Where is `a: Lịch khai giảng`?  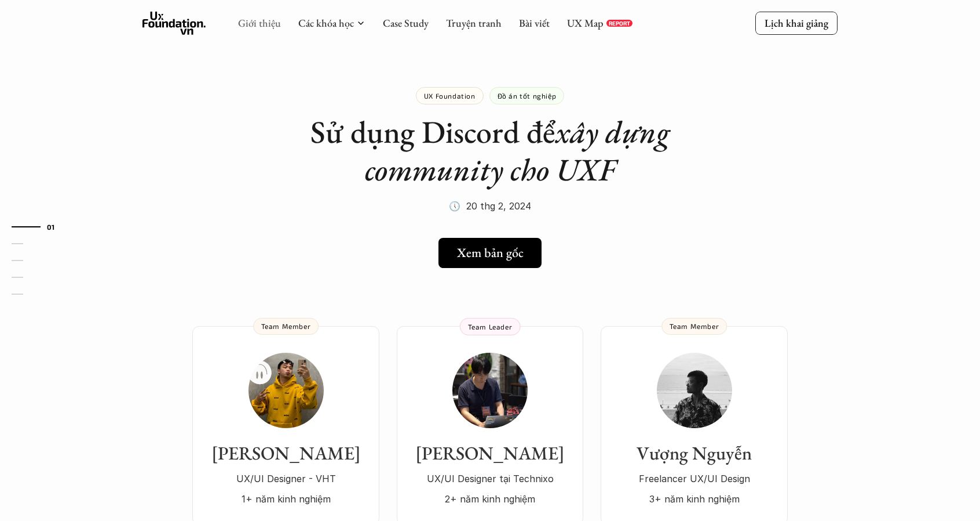 a: Lịch khai giảng is located at coordinates (797, 22).